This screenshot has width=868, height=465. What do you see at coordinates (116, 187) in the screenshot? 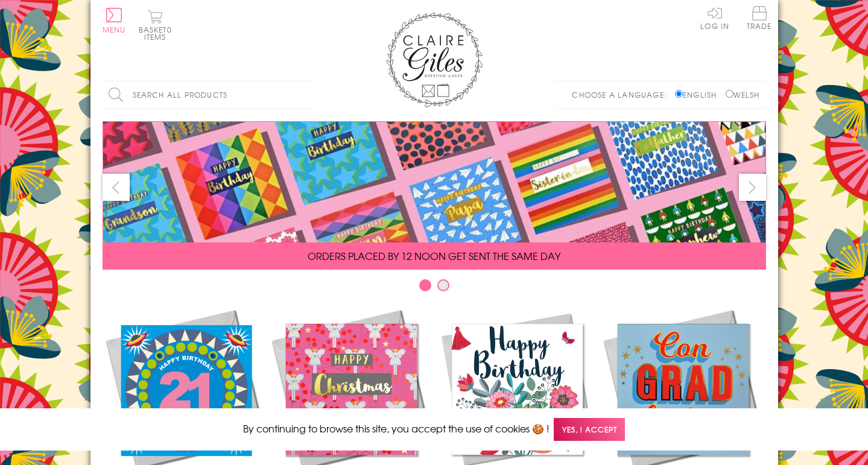
I see `button: prev` at bounding box center [116, 187].